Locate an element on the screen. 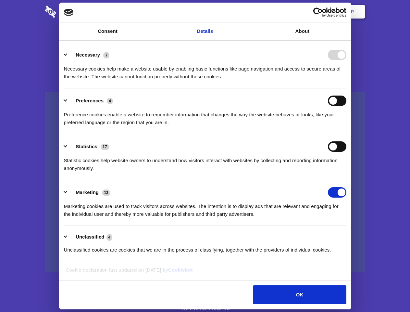 This screenshot has height=312, width=410. div: Preference cookies enable a website to remember information that changes the way the website beha... is located at coordinates (205, 116).